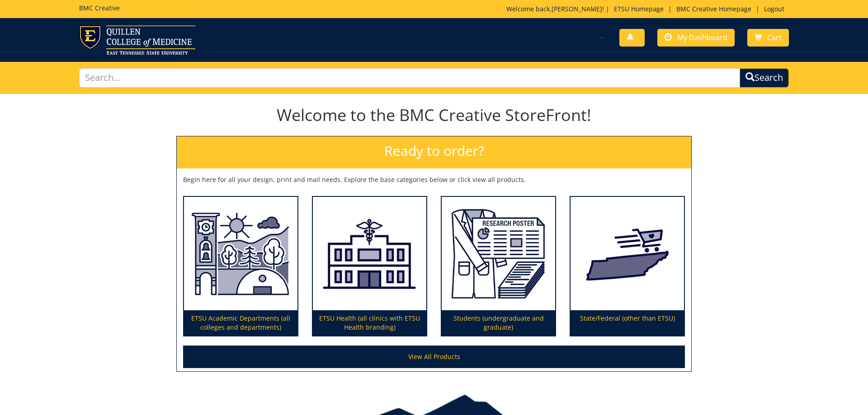 The height and width of the screenshot is (415, 868). What do you see at coordinates (434, 357) in the screenshot?
I see `a: View All Products` at bounding box center [434, 357].